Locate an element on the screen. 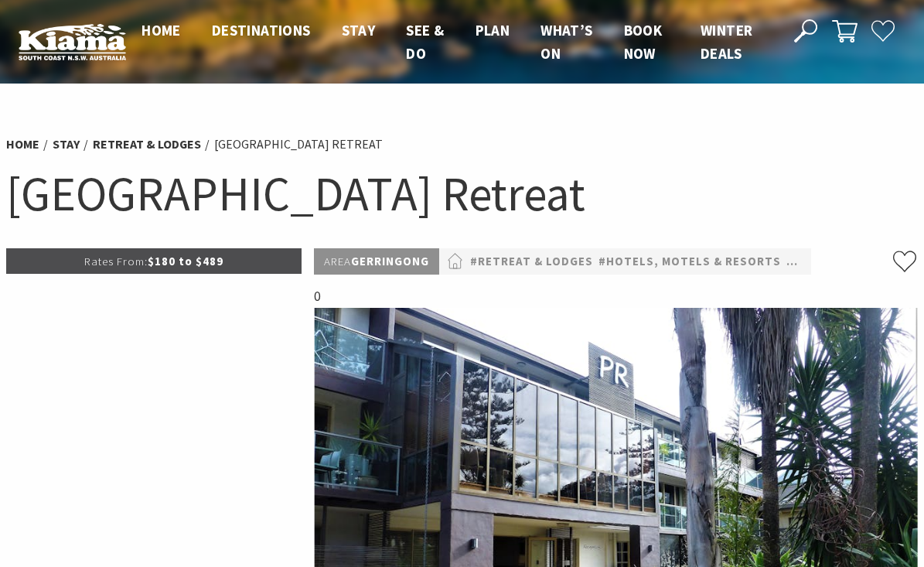  span: Stay is located at coordinates (359, 30).